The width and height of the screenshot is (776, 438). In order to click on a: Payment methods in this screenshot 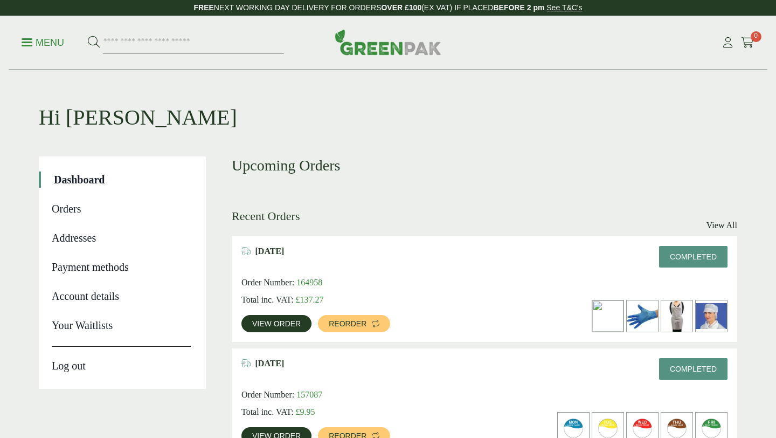, I will do `click(121, 267)`.